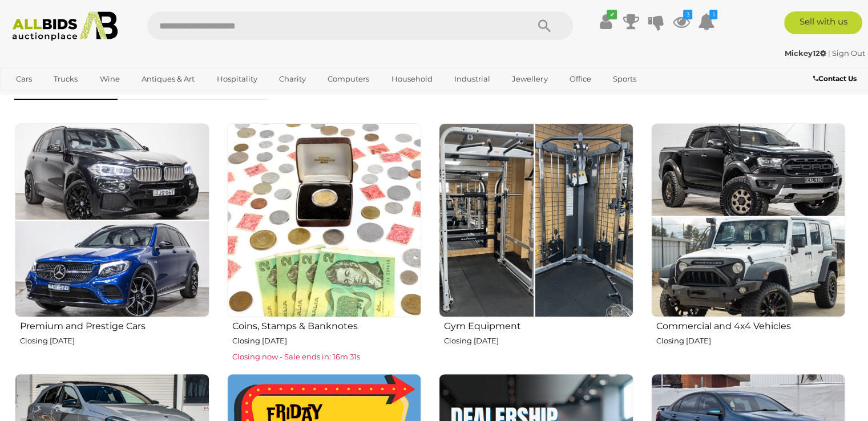 This screenshot has width=868, height=421. I want to click on a: Wine, so click(110, 79).